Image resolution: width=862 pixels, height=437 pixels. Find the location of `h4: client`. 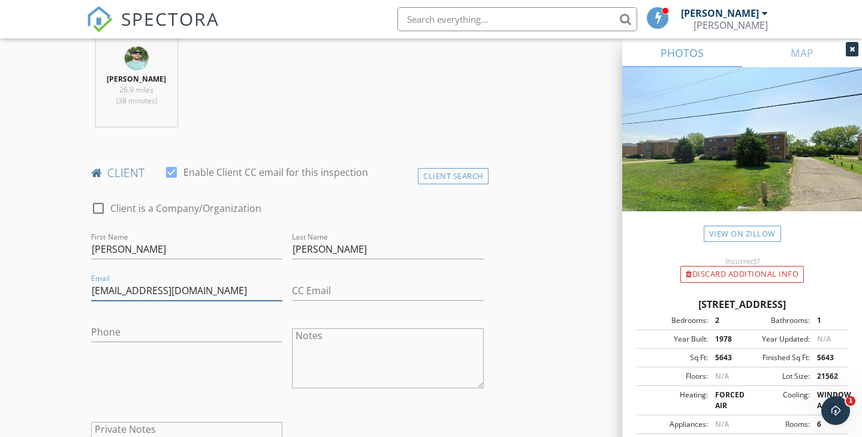

h4: client is located at coordinates (287, 173).